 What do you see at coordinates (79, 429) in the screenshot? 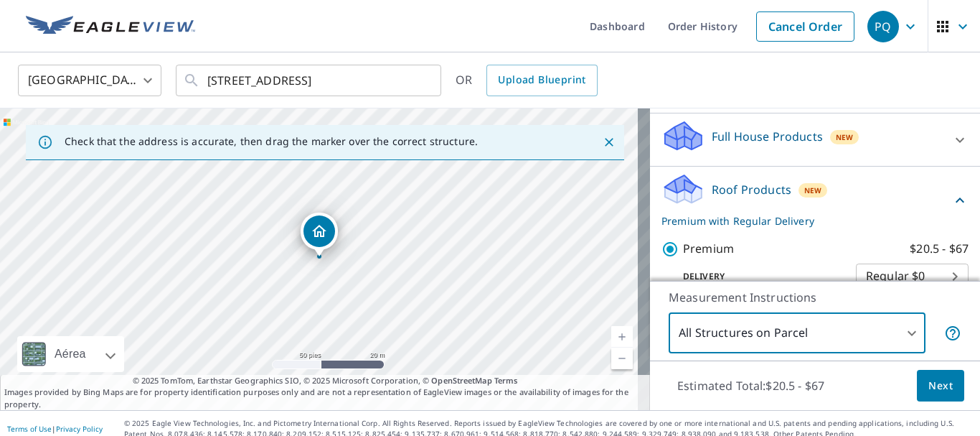
I see `a: Privacy Policy` at bounding box center [79, 429].